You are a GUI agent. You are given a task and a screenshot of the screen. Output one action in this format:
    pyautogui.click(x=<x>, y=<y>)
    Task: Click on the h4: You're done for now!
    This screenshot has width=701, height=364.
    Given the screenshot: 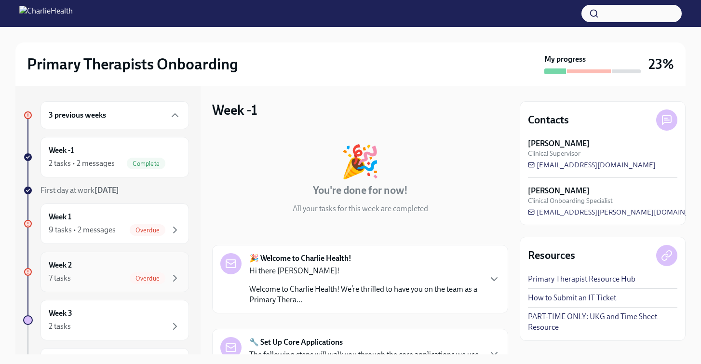 What is the action you would take?
    pyautogui.click(x=360, y=190)
    